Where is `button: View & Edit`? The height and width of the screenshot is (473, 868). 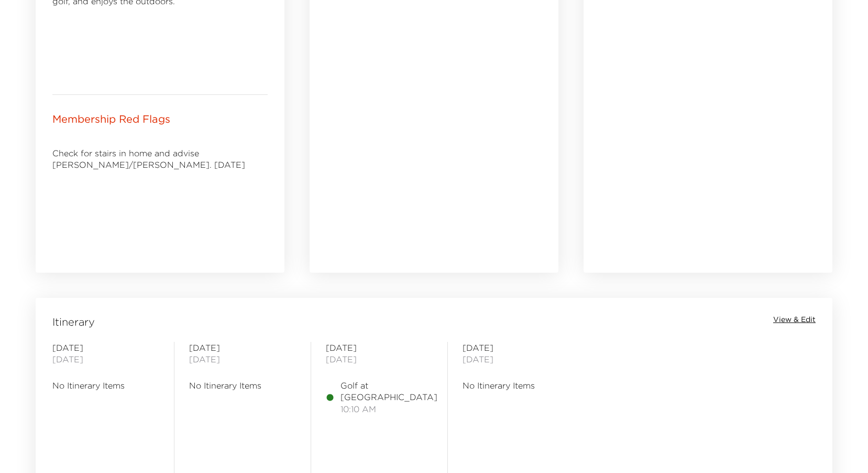 button: View & Edit is located at coordinates (795, 319).